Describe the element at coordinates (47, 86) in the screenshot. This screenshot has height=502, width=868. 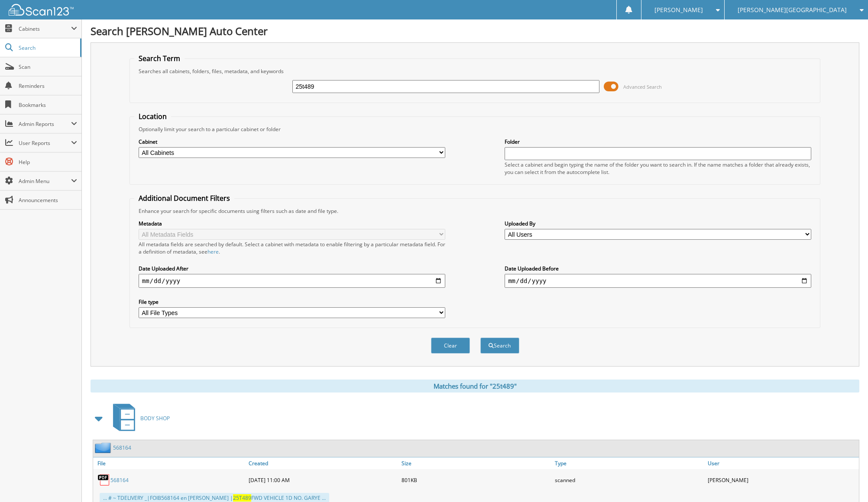
I see `span: Reminders` at that location.